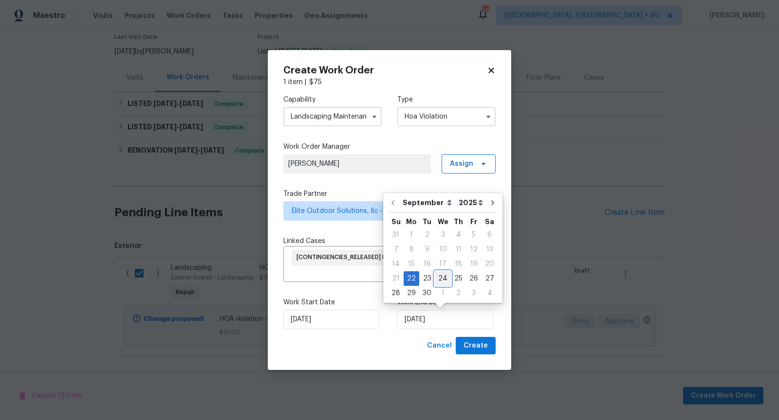  What do you see at coordinates (411, 279) in the screenshot?
I see `div: 22` at bounding box center [411, 279].